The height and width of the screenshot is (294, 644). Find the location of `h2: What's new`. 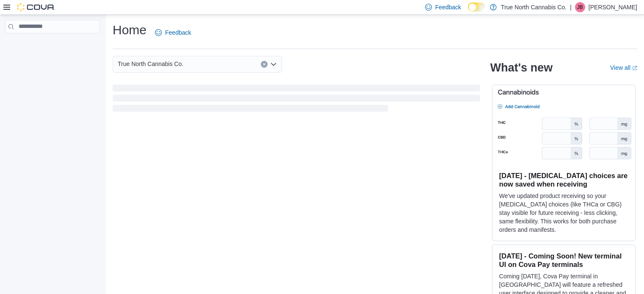

h2: What's new is located at coordinates (521, 68).